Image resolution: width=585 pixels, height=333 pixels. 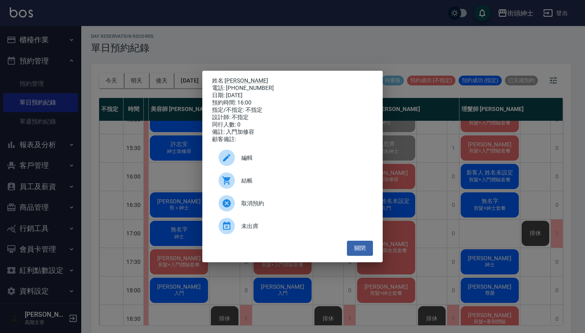 What do you see at coordinates (293, 158) in the screenshot?
I see `div: 編輯` at bounding box center [293, 158].